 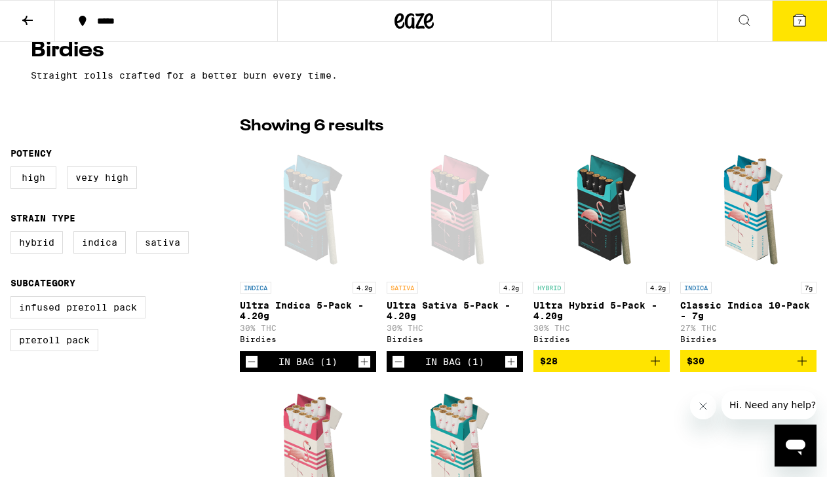 What do you see at coordinates (749, 311) in the screenshot?
I see `p: Classic Indica 10-Pack - 7g` at bounding box center [749, 311].